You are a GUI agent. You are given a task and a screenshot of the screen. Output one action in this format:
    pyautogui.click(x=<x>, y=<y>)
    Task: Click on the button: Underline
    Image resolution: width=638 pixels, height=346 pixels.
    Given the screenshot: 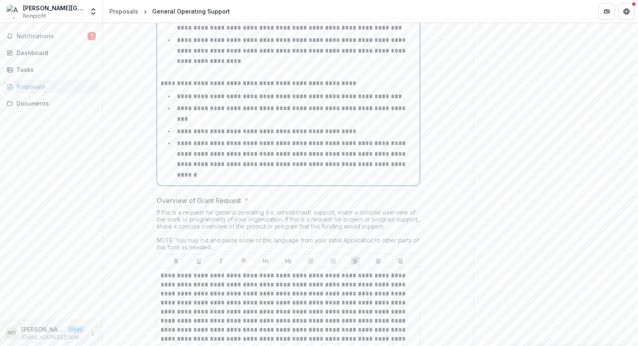 What is the action you would take?
    pyautogui.click(x=199, y=261)
    